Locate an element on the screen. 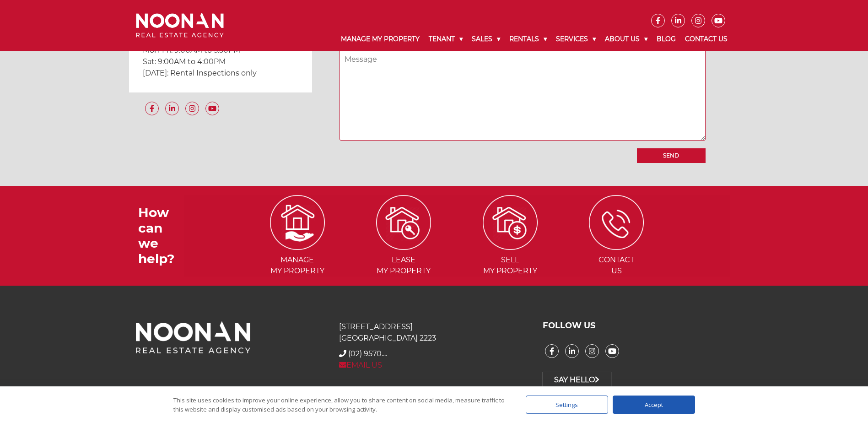  a: Manage My Property is located at coordinates (380, 39).